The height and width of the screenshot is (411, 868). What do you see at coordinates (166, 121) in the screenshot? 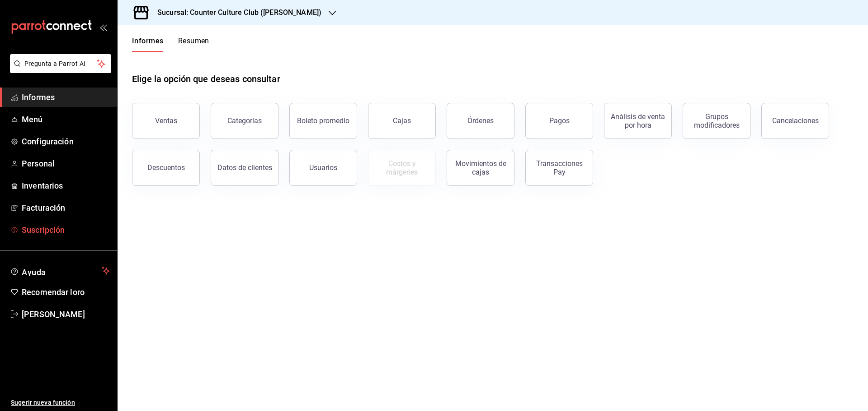
I see `button: Ventas` at bounding box center [166, 121].